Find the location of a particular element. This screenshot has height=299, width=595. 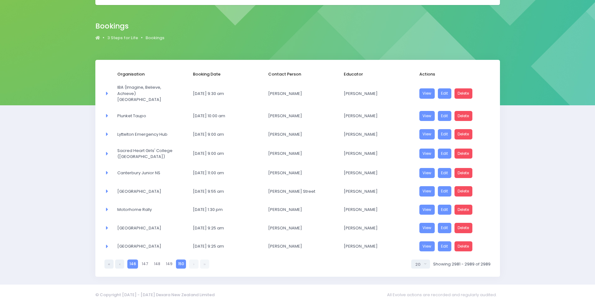

a: Last is located at coordinates (204, 264).